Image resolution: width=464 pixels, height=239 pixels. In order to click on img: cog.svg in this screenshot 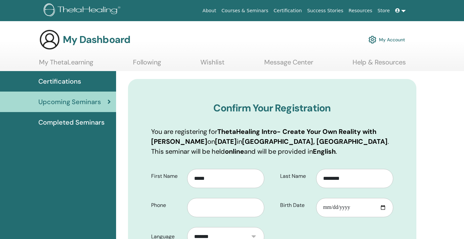, I will do `click(372, 40)`.